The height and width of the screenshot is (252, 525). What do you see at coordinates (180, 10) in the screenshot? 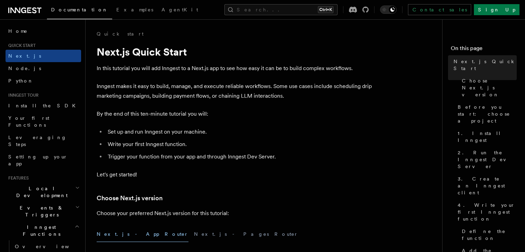
I see `span: AgentKit` at bounding box center [180, 10].